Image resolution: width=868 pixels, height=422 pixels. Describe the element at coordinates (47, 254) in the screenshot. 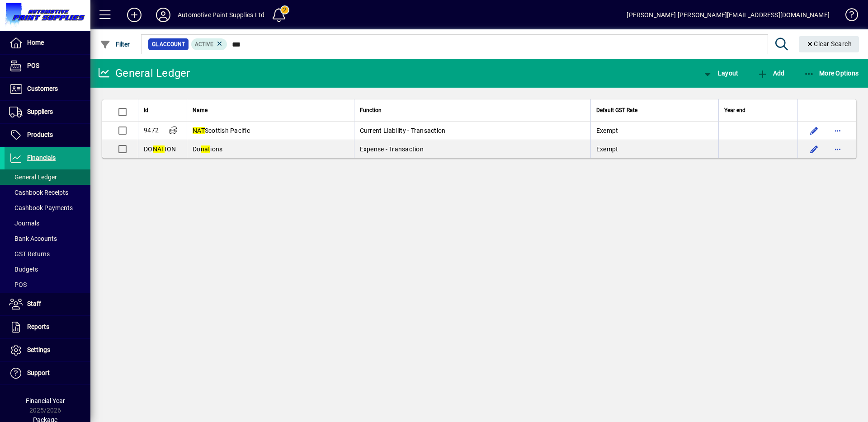

I see `a: GST Returns` at that location.